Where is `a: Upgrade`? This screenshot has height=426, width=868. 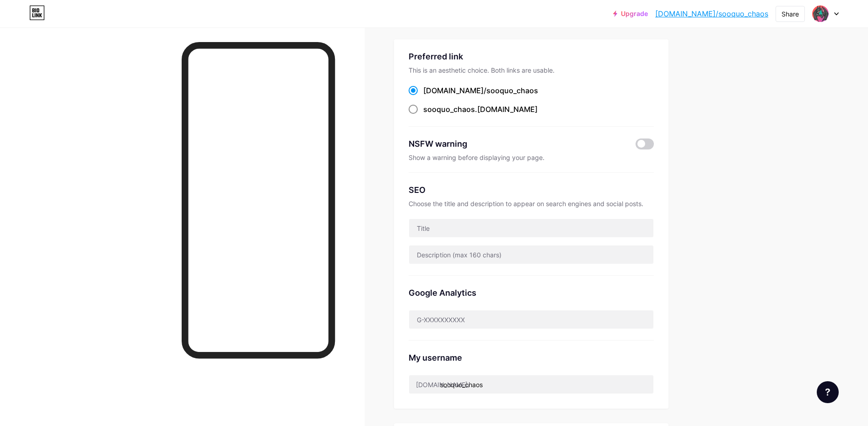
a: Upgrade is located at coordinates (630, 14).